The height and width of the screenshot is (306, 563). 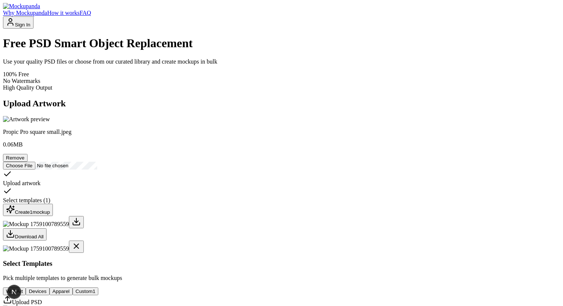 I want to click on div: Upload custom PSD template, so click(x=281, y=301).